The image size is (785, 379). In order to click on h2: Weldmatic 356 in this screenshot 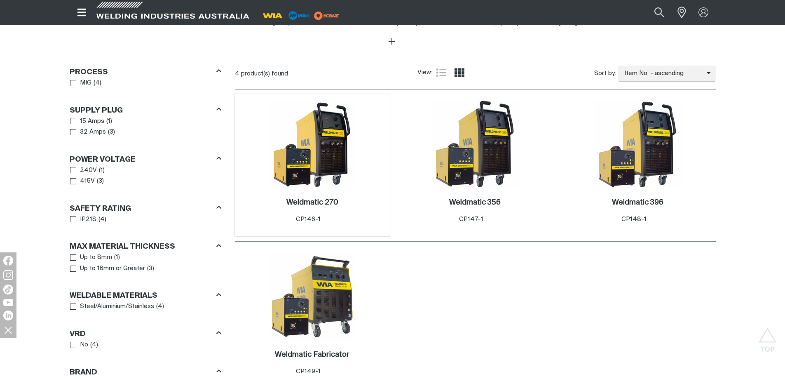, I will do `click(475, 202)`.